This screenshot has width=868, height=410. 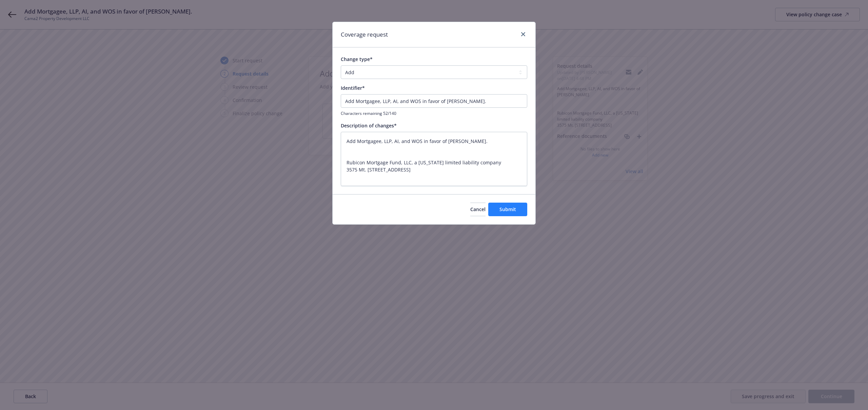 I want to click on button: Cancel, so click(x=478, y=209).